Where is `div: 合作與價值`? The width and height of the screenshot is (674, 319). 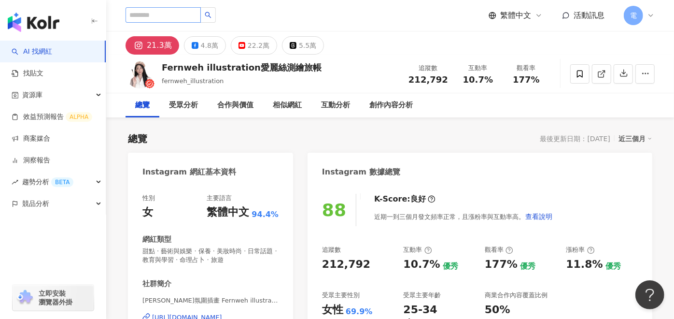
div: 合作與價值 is located at coordinates (235, 105).